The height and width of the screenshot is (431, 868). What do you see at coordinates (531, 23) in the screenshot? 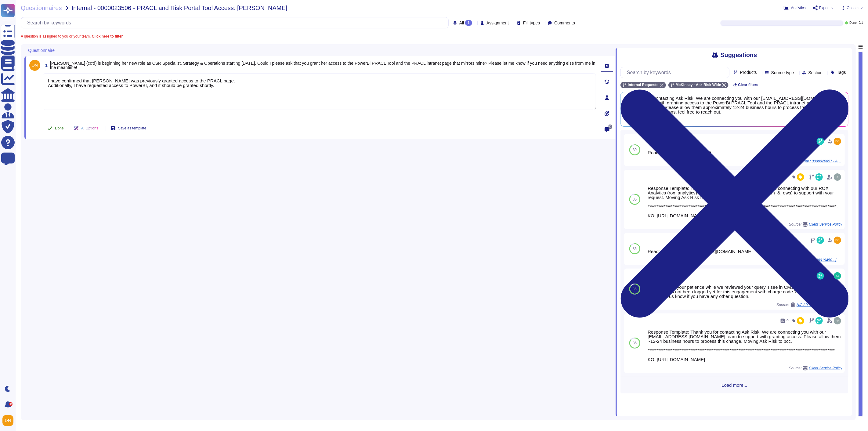
I see `span: Fill types` at bounding box center [531, 23].